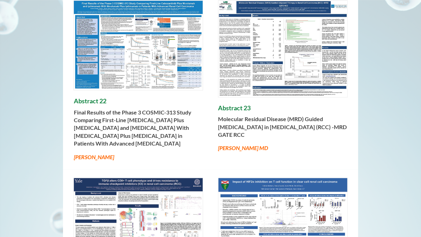  What do you see at coordinates (283, 110) in the screenshot?
I see `h4: Abstract 23` at bounding box center [283, 110].